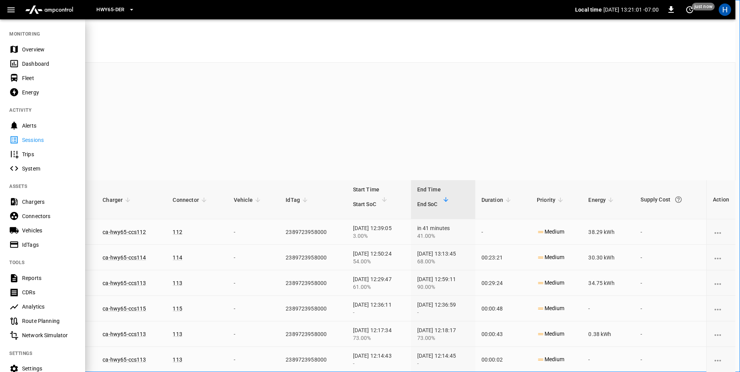 The height and width of the screenshot is (372, 740). What do you see at coordinates (725, 10) in the screenshot?
I see `div: profile-icon` at bounding box center [725, 10].